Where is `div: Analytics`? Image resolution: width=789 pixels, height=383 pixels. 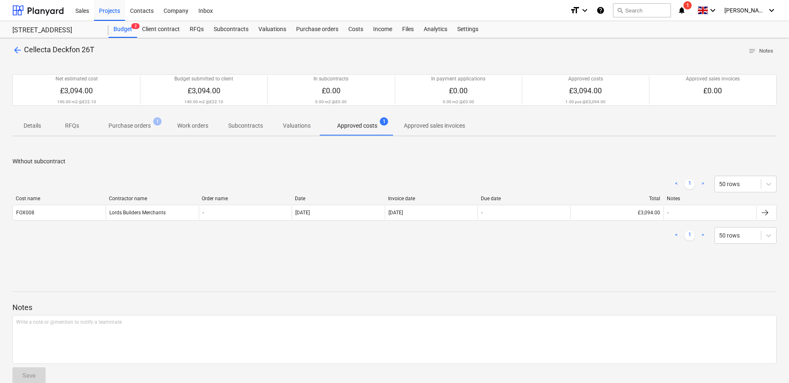 div: Analytics is located at coordinates (435, 29).